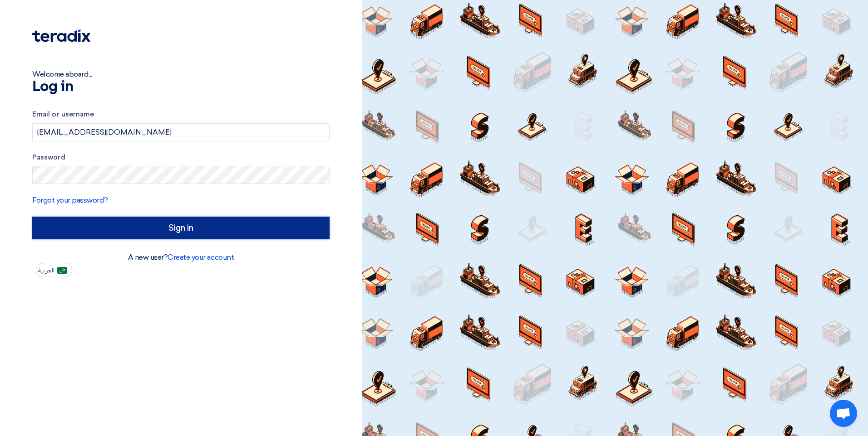 The width and height of the screenshot is (868, 436). Describe the element at coordinates (181, 87) in the screenshot. I see `h1: Log in` at that location.